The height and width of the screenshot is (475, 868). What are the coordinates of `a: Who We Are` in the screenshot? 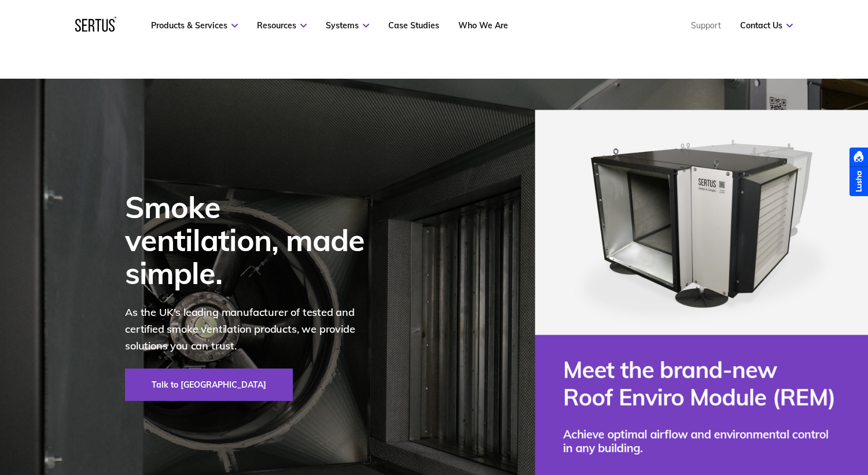 It's located at (483, 25).